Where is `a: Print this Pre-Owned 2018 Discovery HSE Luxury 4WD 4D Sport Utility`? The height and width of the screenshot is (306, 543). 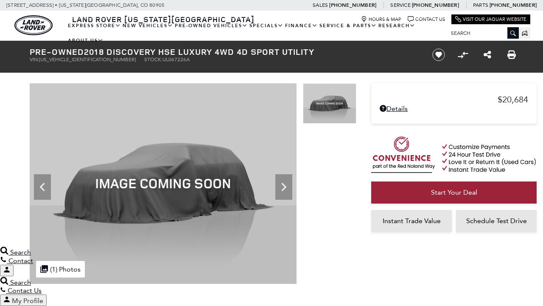 a: Print this Pre-Owned 2018 Discovery HSE Luxury 4WD 4D Sport Utility is located at coordinates (512, 55).